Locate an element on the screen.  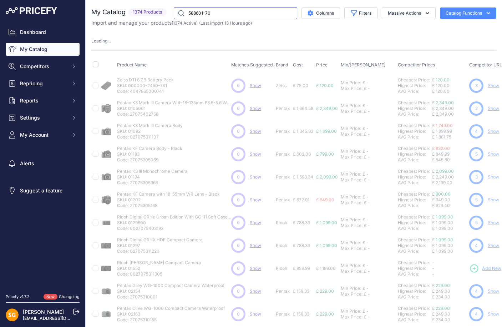
p: SKU: 02163 is located at coordinates (171, 314).